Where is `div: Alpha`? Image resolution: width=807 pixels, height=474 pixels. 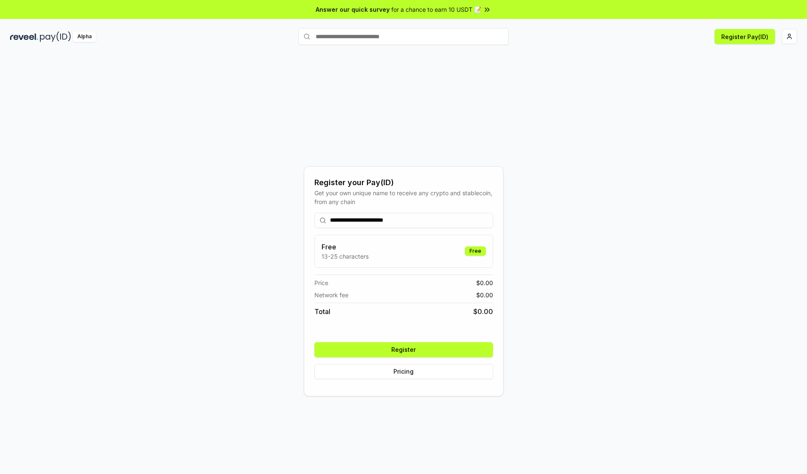
div: Alpha is located at coordinates (84, 37).